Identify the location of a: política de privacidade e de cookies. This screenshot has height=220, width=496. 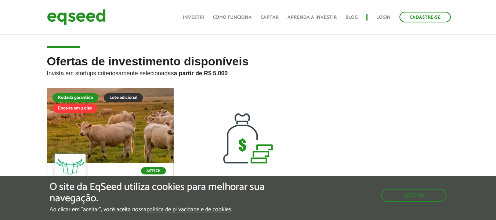
(189, 210).